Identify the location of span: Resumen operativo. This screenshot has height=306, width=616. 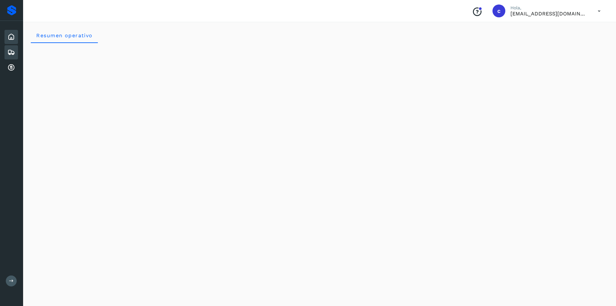
(64, 35).